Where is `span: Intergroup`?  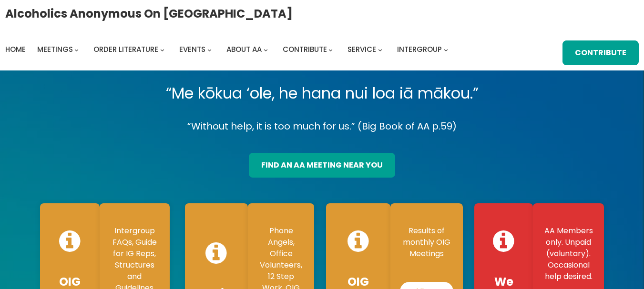
span: Intergroup is located at coordinates (420, 49).